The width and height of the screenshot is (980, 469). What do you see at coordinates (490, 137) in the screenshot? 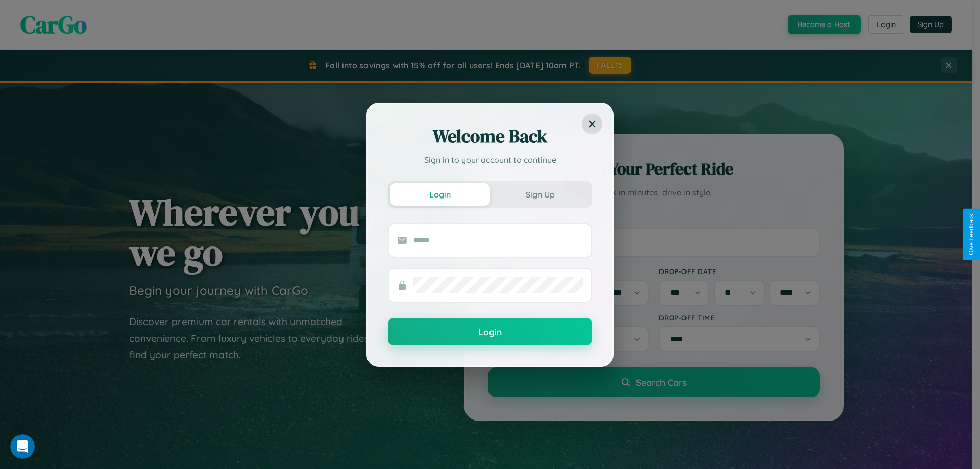
I see `h2: Welcome Back` at bounding box center [490, 137].